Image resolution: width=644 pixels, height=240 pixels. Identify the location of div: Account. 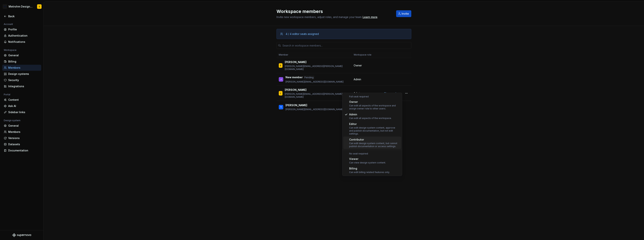
(8, 24).